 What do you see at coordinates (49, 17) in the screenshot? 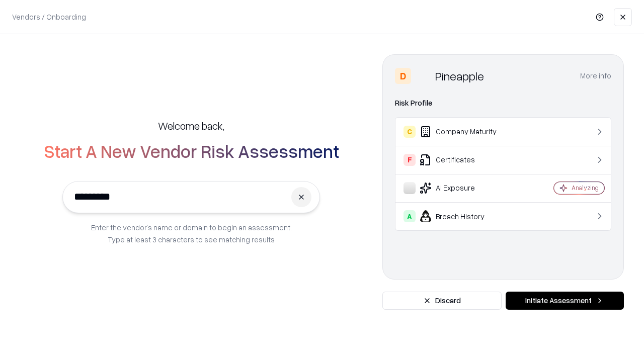
I see `p: Vendors / Onboarding` at bounding box center [49, 17].